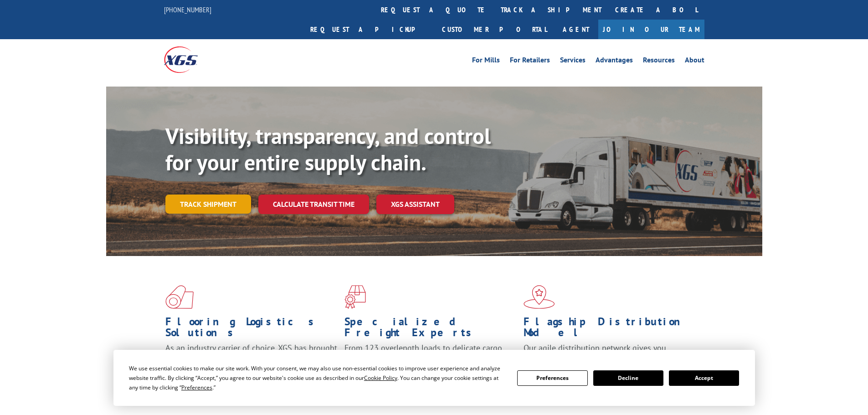  Describe the element at coordinates (328, 149) in the screenshot. I see `b: Visibility, transparency, and control for your entire supply chain.` at that location.